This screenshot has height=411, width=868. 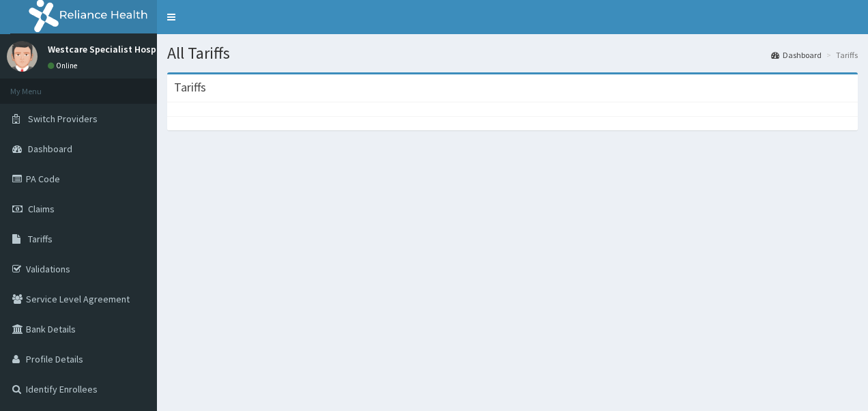 I want to click on span: Switch Providers, so click(x=63, y=119).